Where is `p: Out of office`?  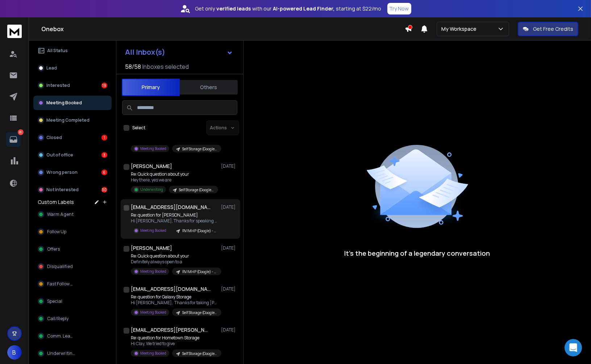 p: Out of office is located at coordinates (60, 155).